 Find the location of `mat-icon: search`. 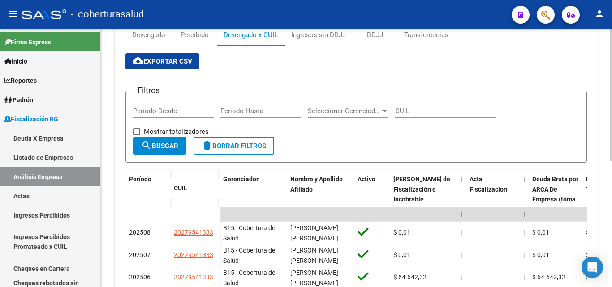

mat-icon: search is located at coordinates (146, 146).